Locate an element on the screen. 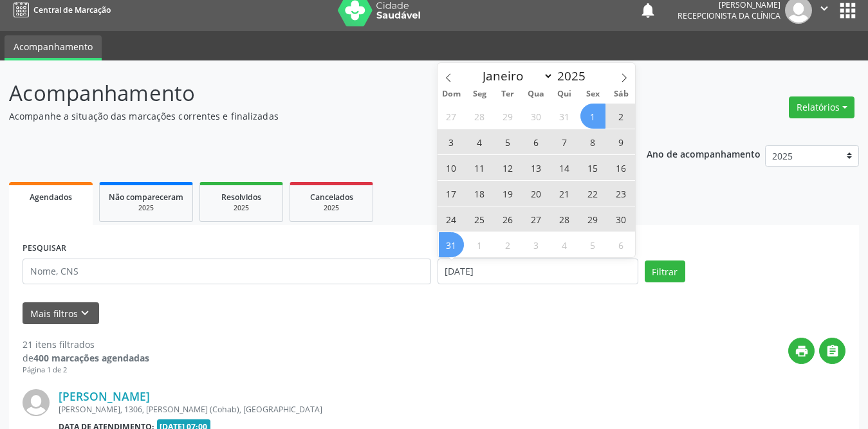  span: Central de Marcação is located at coordinates (72, 10).